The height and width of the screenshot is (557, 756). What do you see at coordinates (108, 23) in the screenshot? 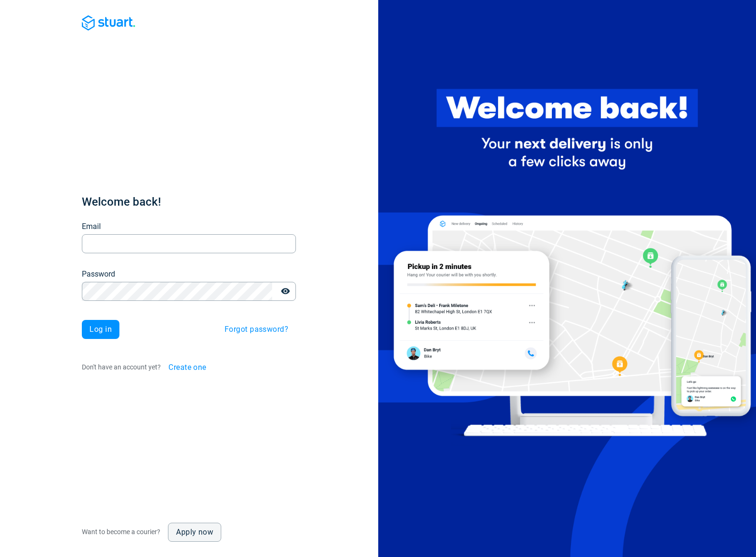
I see `img: Blue logo` at bounding box center [108, 23].